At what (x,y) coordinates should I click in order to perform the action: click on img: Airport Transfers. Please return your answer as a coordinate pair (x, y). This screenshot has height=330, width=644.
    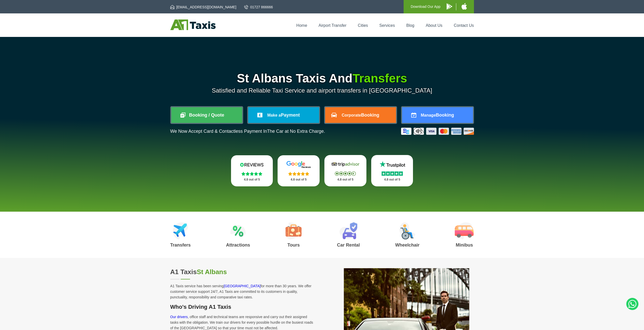
    Looking at the image, I should click on (180, 231).